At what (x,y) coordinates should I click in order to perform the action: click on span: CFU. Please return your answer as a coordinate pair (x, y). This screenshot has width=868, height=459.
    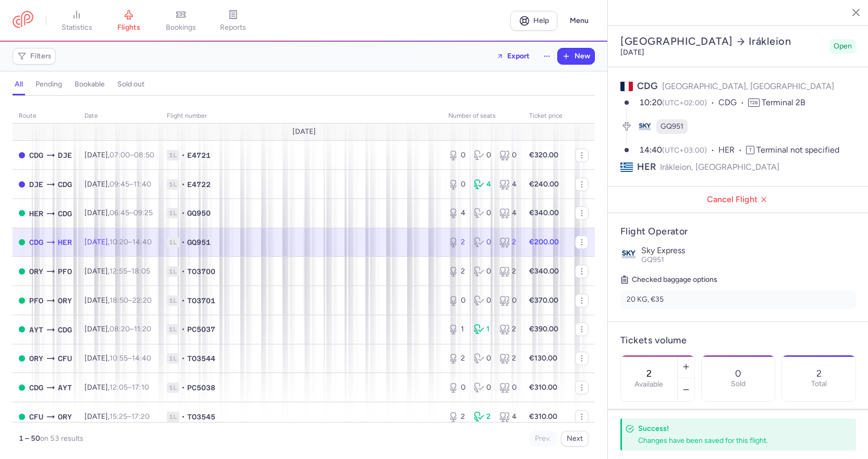
    Looking at the image, I should click on (36, 417).